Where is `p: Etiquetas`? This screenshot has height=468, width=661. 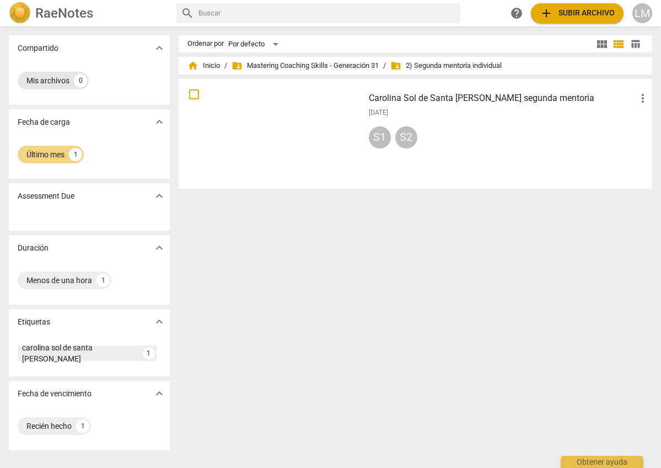
p: Etiquetas is located at coordinates (34, 322).